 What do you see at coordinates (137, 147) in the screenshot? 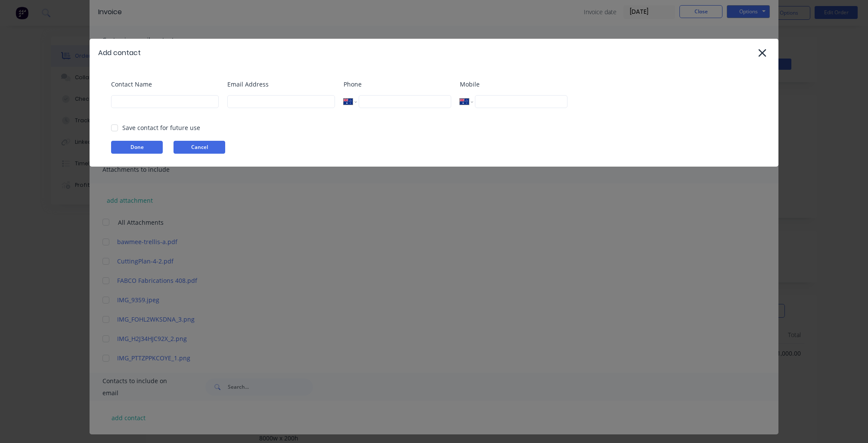
I see `button: Done` at bounding box center [137, 147].